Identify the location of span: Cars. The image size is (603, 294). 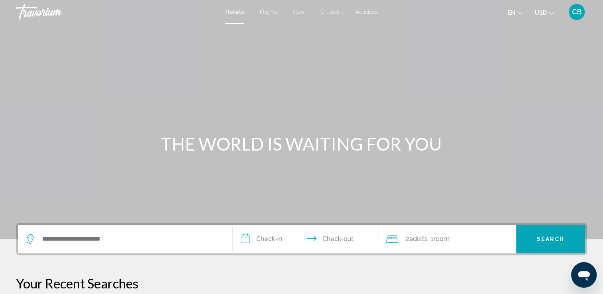
(299, 12).